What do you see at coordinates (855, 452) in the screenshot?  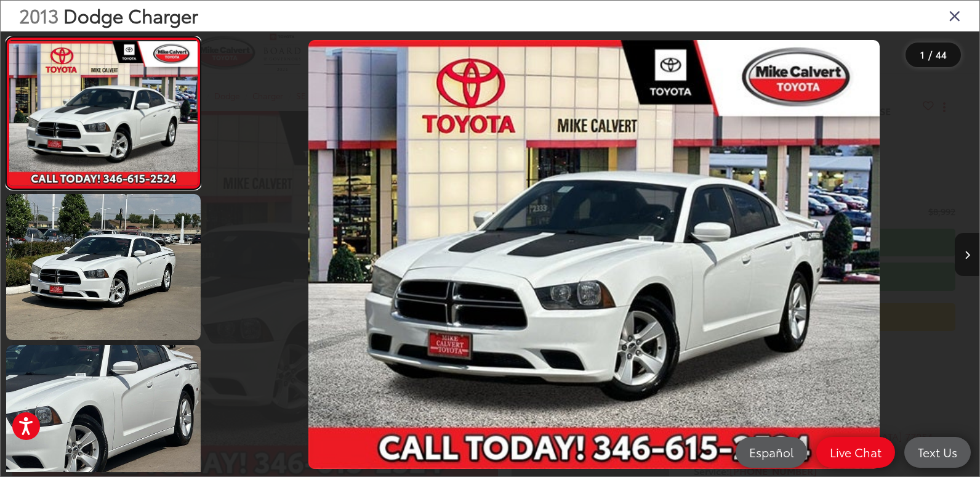 I see `a: Live Chat` at bounding box center [855, 452].